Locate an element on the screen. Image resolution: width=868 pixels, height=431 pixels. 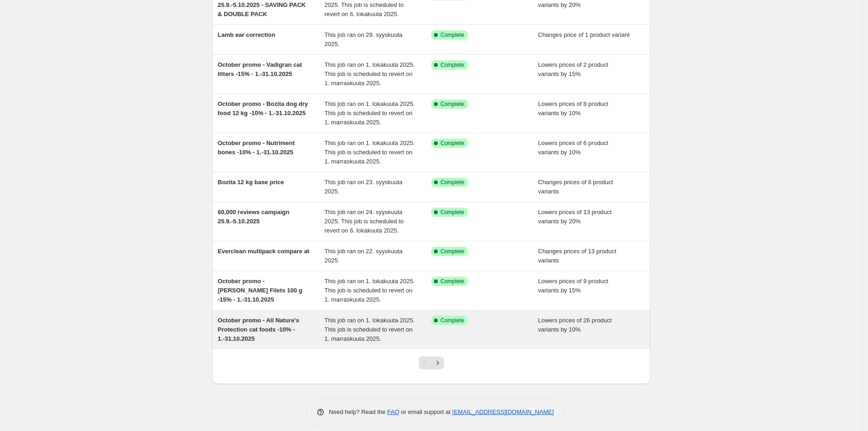
span: October promo - Nutriment bones -10% - 1.-31.10.2025 is located at coordinates (256, 147).